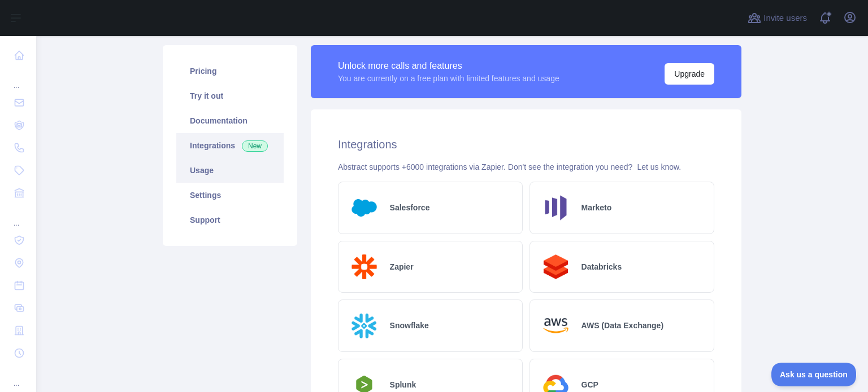 The height and width of the screenshot is (392, 868). What do you see at coordinates (526, 144) in the screenshot?
I see `h2: Integrations` at bounding box center [526, 144].